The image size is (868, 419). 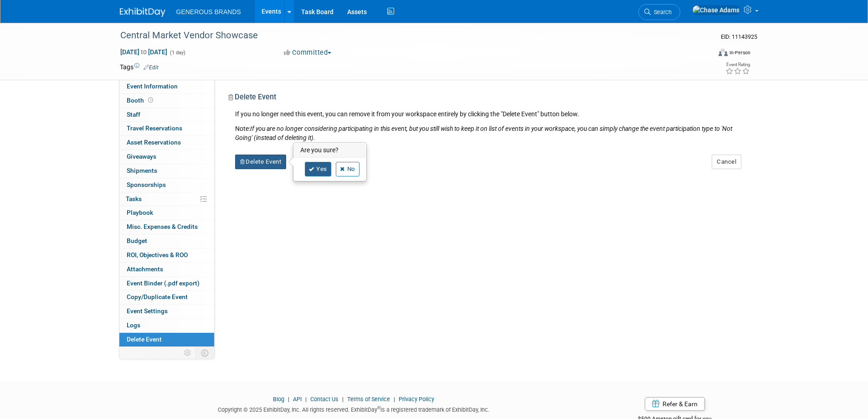 What do you see at coordinates (204, 353) in the screenshot?
I see `td: Toggle Event Tabs` at bounding box center [204, 353].